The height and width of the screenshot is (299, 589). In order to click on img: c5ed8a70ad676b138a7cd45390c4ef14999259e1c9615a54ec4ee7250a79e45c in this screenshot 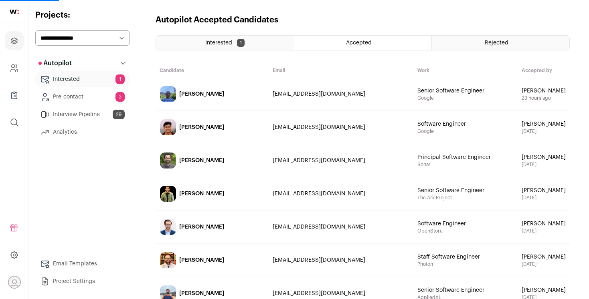, I will do `click(168, 260)`.